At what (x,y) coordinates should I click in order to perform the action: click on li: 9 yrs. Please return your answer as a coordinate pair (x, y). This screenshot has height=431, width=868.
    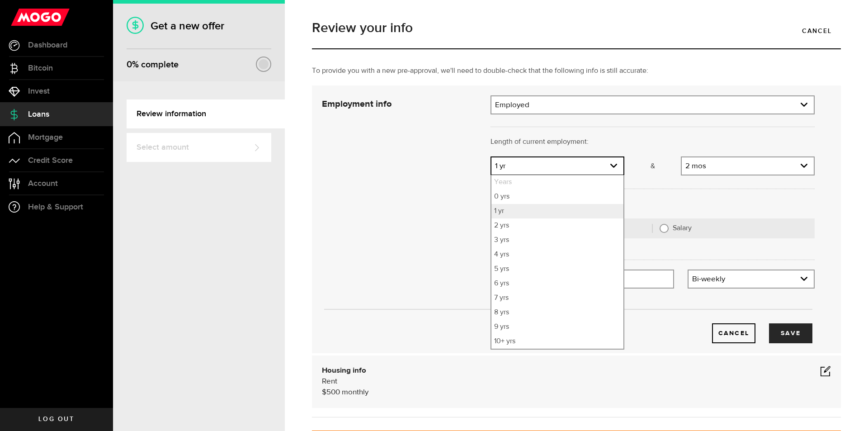
    Looking at the image, I should click on (558, 327).